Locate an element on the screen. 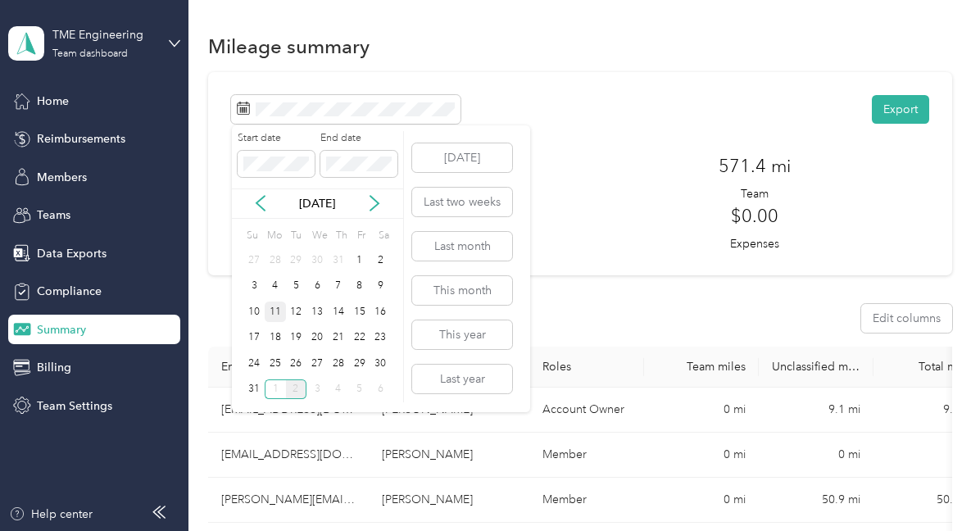 The image size is (980, 531). div: Su is located at coordinates (251, 236).